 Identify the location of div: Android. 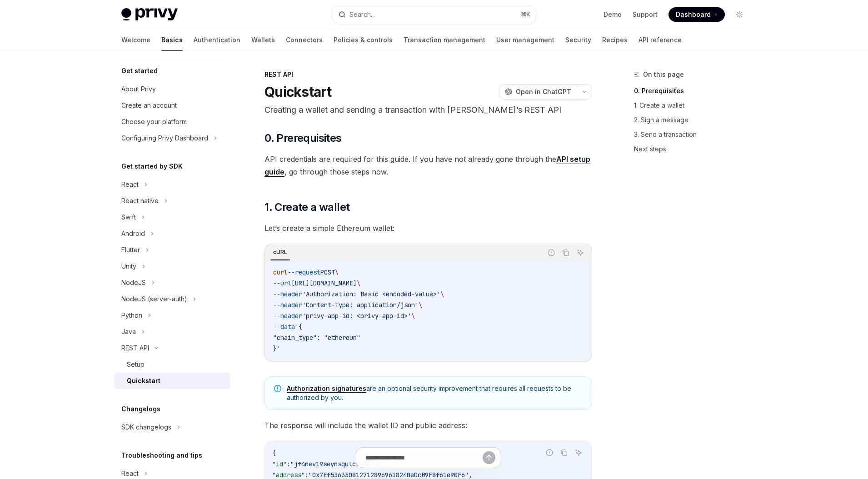
(133, 234).